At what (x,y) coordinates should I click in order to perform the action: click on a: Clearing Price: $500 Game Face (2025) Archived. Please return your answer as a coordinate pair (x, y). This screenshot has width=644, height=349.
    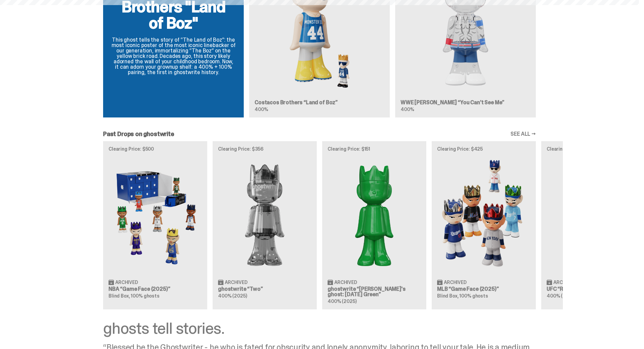
    Looking at the image, I should click on (155, 225).